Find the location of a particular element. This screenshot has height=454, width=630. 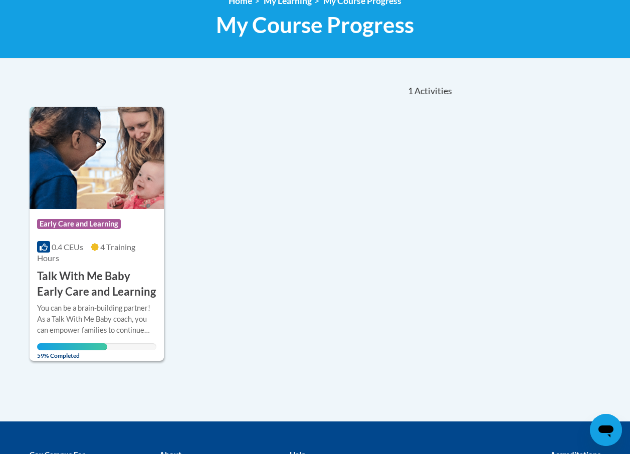

span: 0.4 CEUs is located at coordinates (67, 246).